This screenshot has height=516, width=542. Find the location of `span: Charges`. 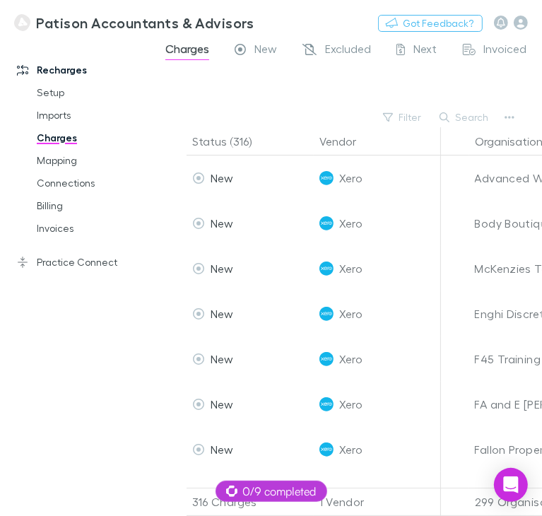

span: Charges is located at coordinates (187, 51).